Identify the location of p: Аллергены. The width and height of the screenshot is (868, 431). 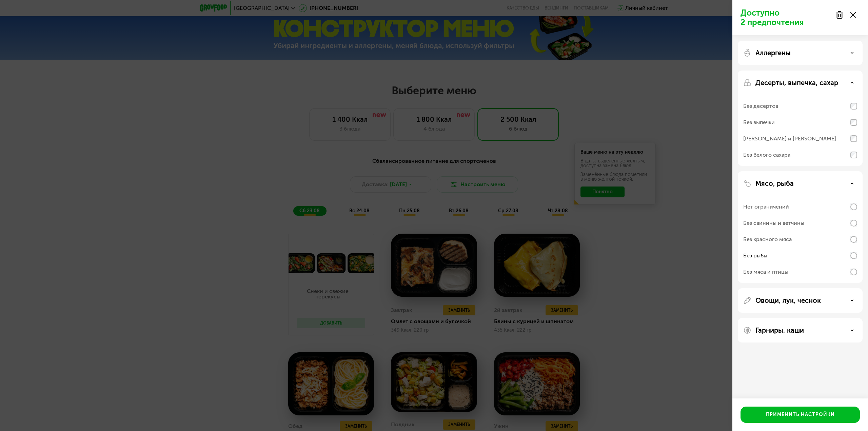
(773, 53).